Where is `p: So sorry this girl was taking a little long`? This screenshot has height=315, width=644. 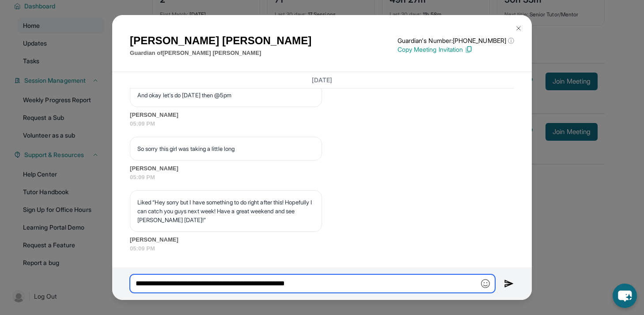 p: So sorry this girl was taking a little long is located at coordinates (226, 149).